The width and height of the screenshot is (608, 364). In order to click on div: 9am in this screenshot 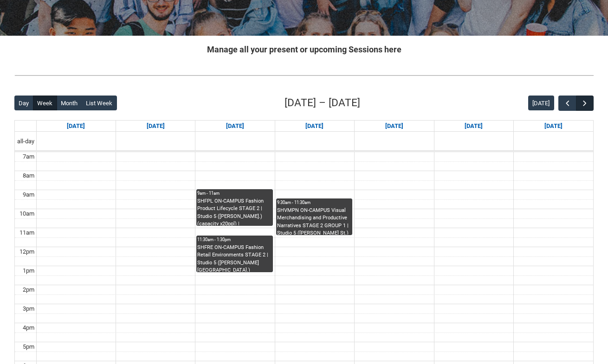, I will do `click(29, 195)`.